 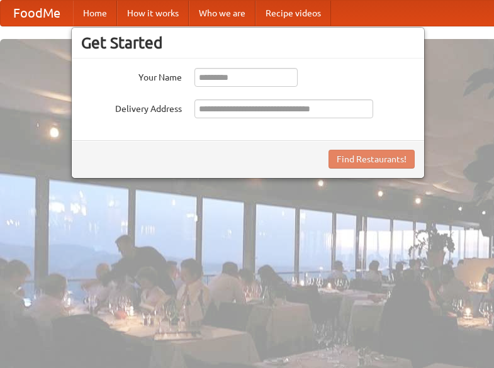 What do you see at coordinates (95, 13) in the screenshot?
I see `a: Home` at bounding box center [95, 13].